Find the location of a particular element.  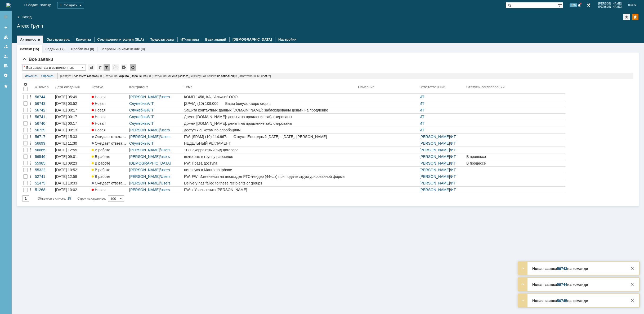

div: включить в группу рассылок is located at coordinates (270, 157).